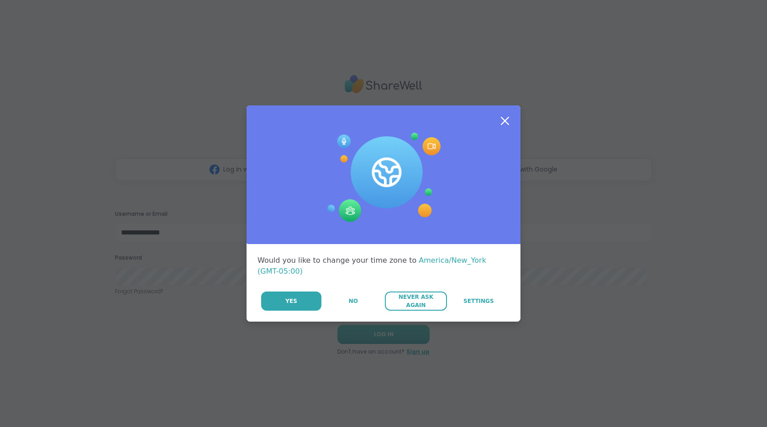 This screenshot has height=427, width=767. I want to click on span: No, so click(353, 301).